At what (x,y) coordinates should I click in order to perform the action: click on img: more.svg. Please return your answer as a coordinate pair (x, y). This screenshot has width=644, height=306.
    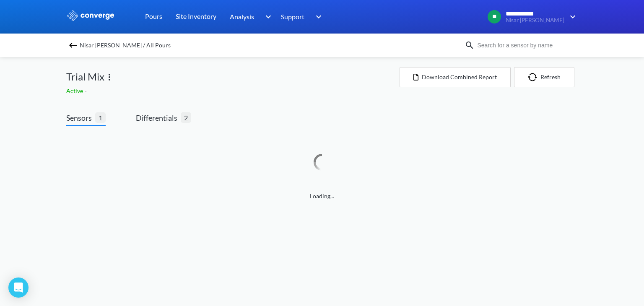
    Looking at the image, I should click on (109, 77).